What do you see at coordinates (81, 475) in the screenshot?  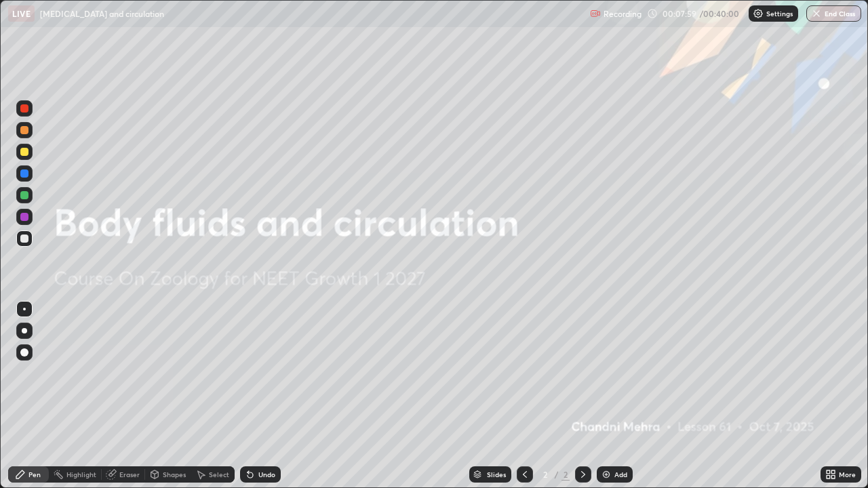 I see `div: Highlight` at bounding box center [81, 475].